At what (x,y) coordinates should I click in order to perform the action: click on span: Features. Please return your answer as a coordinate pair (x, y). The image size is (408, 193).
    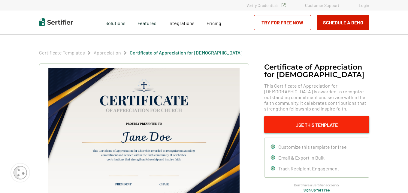
    Looking at the image, I should click on (147, 22).